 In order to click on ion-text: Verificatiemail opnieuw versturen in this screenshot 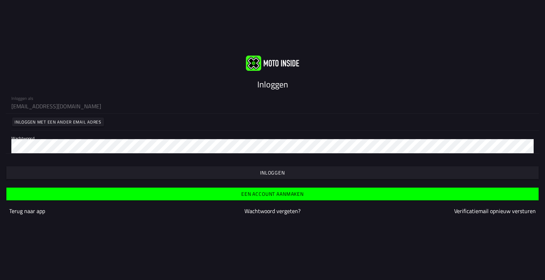, I will do `click(495, 211)`.